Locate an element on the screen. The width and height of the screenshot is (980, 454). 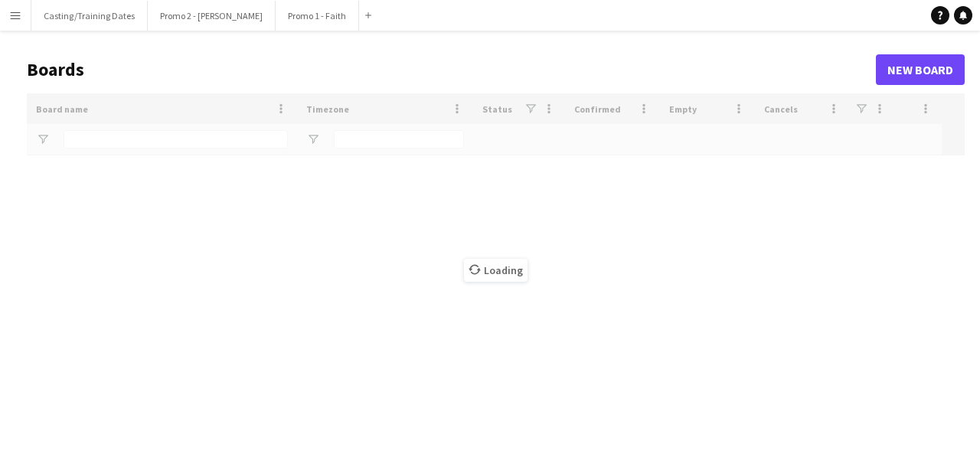
a: New Board is located at coordinates (921, 70).